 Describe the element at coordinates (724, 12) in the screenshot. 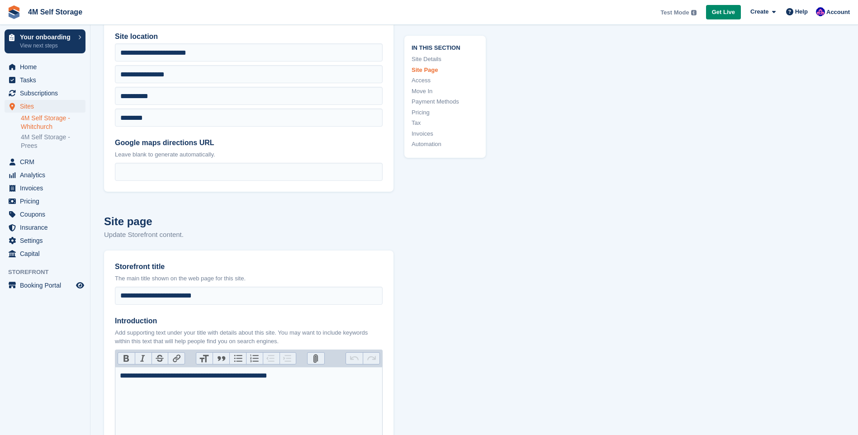

I see `a: Get Live` at that location.